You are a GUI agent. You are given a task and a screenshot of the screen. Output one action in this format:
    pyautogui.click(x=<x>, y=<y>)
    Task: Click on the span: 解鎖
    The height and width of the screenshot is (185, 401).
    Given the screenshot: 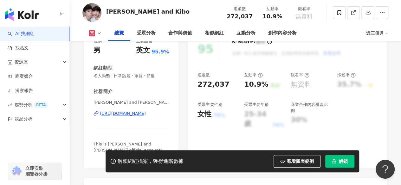 What is the action you would take?
    pyautogui.click(x=343, y=162)
    